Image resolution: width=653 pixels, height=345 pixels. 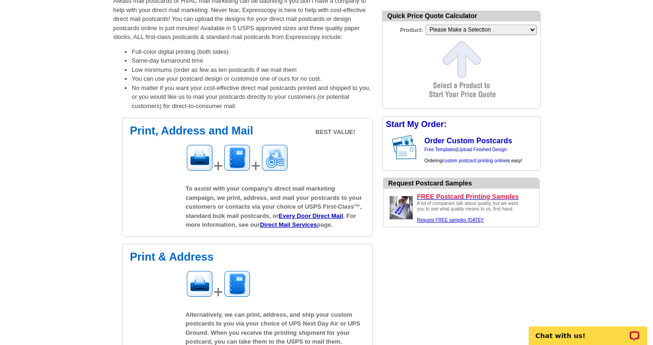 I want to click on span: To assist with your company’s direct mail marketing campaign, we print, address, and mail your po..., so click(x=274, y=206).